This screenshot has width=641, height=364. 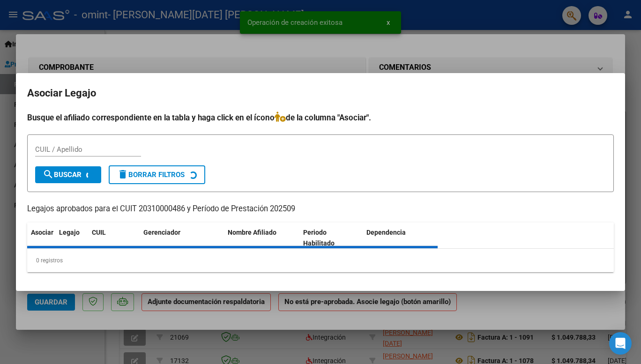 I want to click on span: CUIL, so click(x=99, y=232).